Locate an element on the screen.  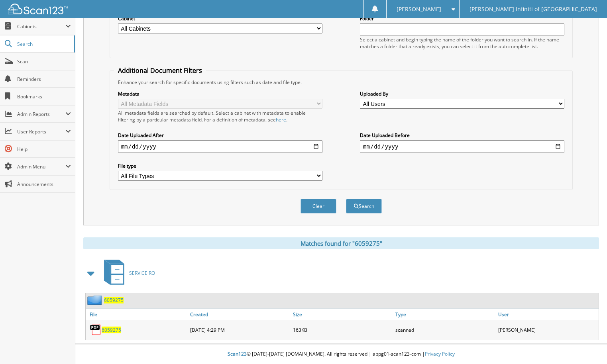
a: User is located at coordinates (547, 314).